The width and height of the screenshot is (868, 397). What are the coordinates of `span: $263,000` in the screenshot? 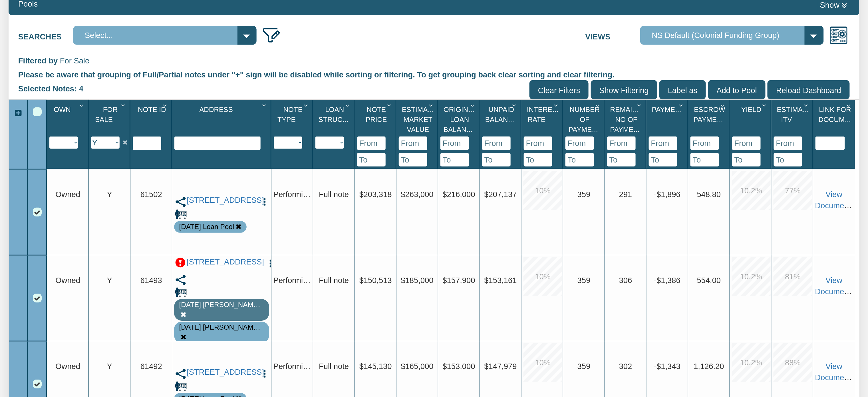 It's located at (417, 194).